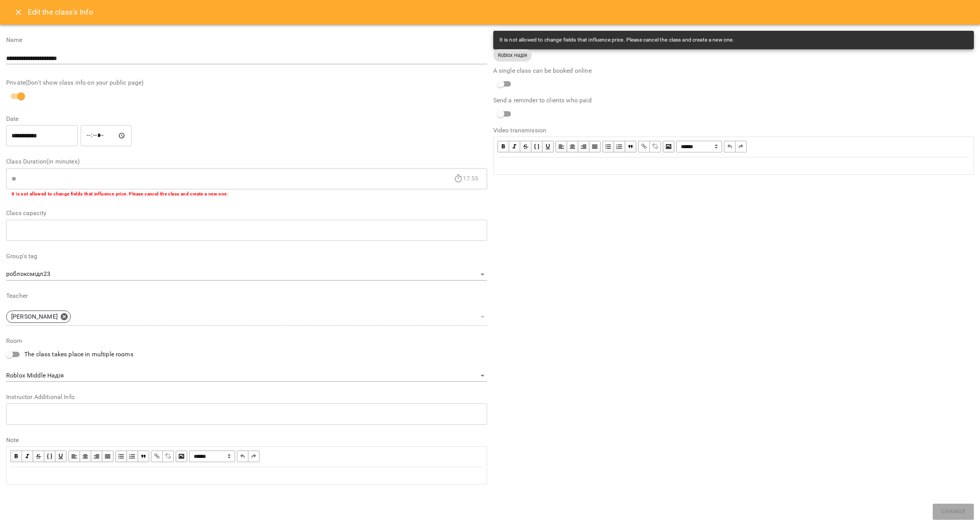 Image resolution: width=980 pixels, height=526 pixels. Describe the element at coordinates (246, 341) in the screenshot. I see `label: Room` at that location.